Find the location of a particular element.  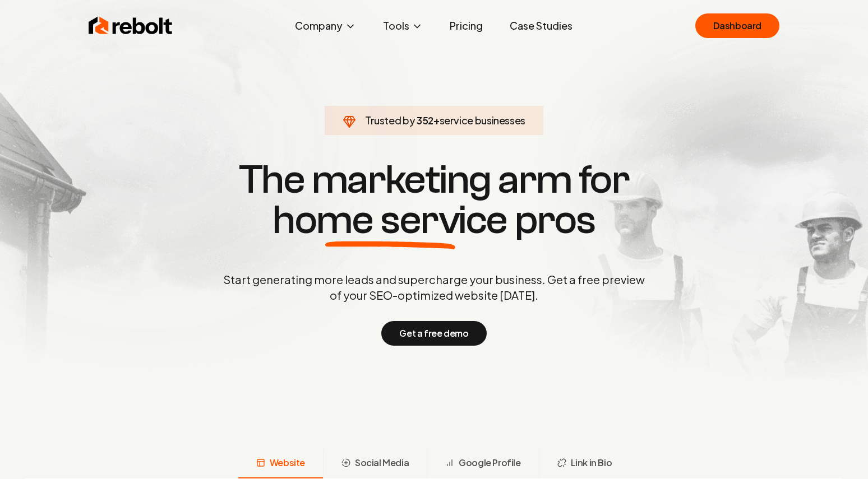

span: Link in Bio is located at coordinates (592, 463).